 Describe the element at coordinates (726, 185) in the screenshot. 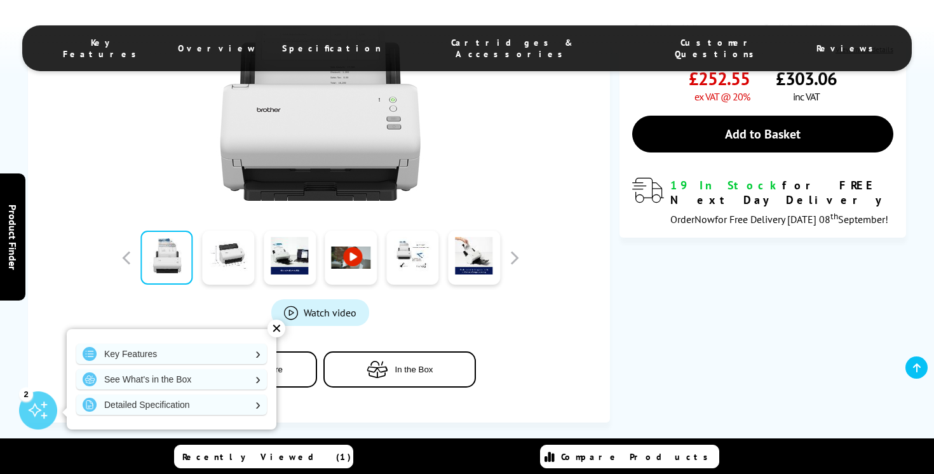

I see `span: 19 In Stock` at that location.